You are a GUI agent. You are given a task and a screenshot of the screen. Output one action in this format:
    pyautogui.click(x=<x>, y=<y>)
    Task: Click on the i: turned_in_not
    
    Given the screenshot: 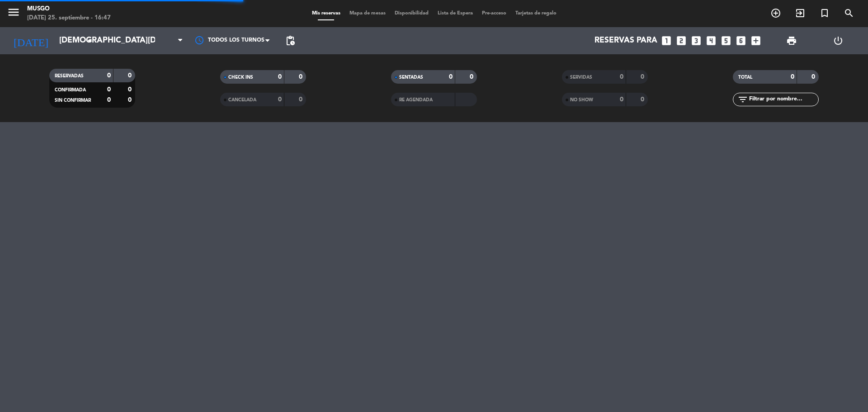 What is the action you would take?
    pyautogui.click(x=825, y=13)
    